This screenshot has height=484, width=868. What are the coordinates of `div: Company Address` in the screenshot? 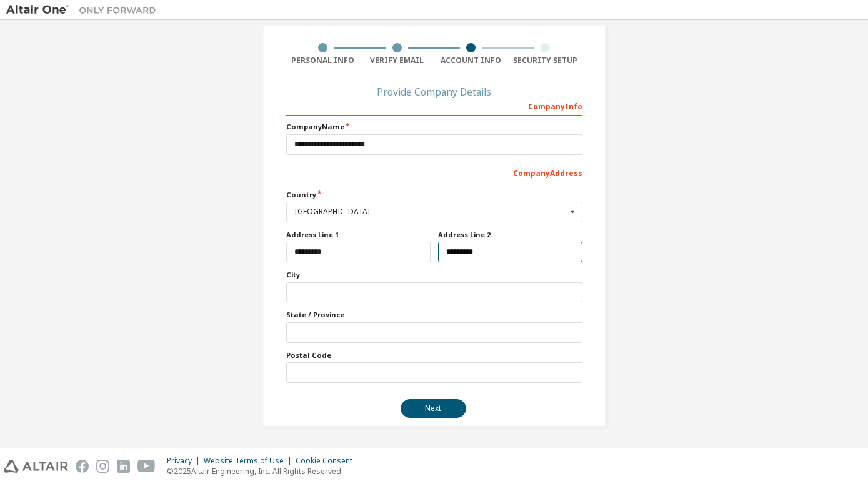 It's located at (434, 173).